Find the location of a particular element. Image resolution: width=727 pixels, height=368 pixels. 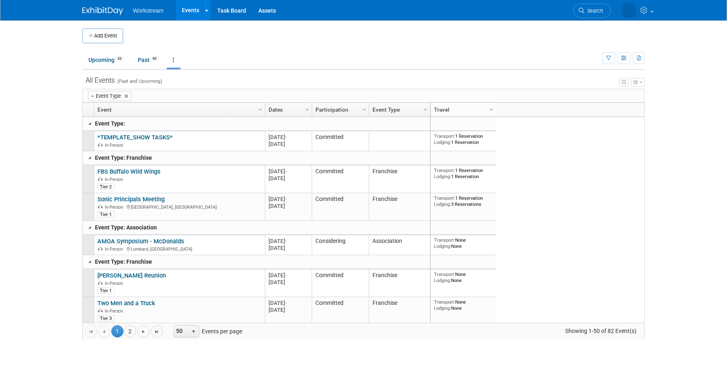

a: Go to the next page is located at coordinates (143, 331).